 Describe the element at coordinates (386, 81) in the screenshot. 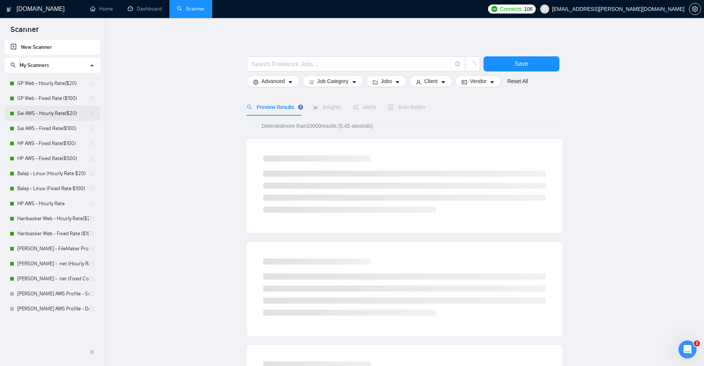

I see `span: Jobs` at that location.